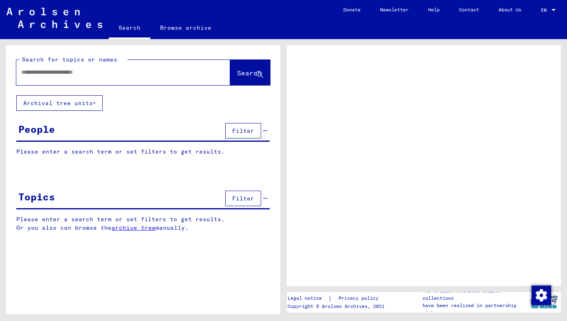 Image resolution: width=567 pixels, height=321 pixels. I want to click on span: EN, so click(546, 10).